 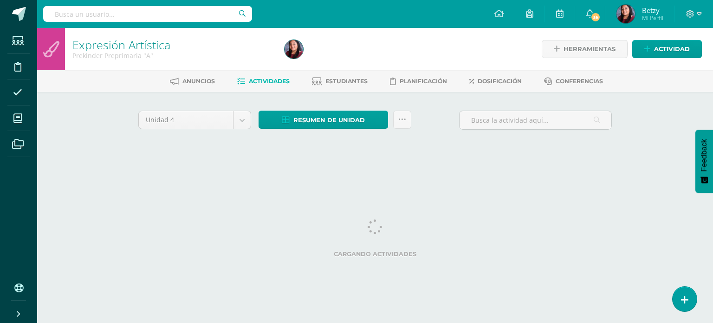 What do you see at coordinates (121, 45) in the screenshot?
I see `a: Expresión Artística` at bounding box center [121, 45].